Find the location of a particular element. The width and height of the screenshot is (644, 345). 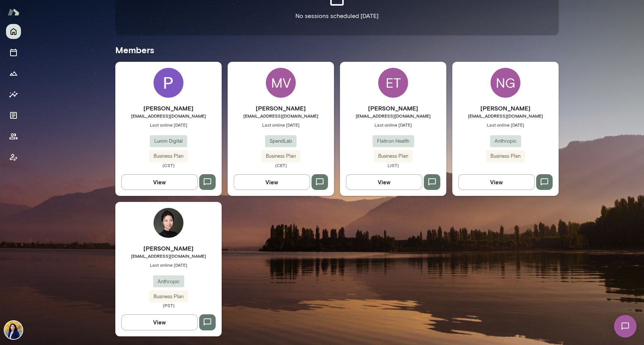

img: Mento is located at coordinates (13, 12).